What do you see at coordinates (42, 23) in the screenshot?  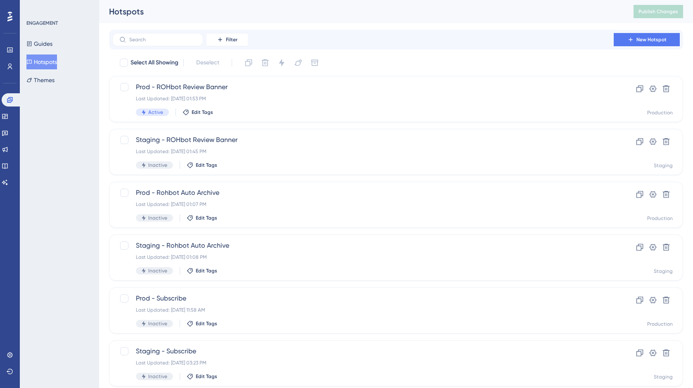 I see `div: ENGAGEMENT` at bounding box center [42, 23].